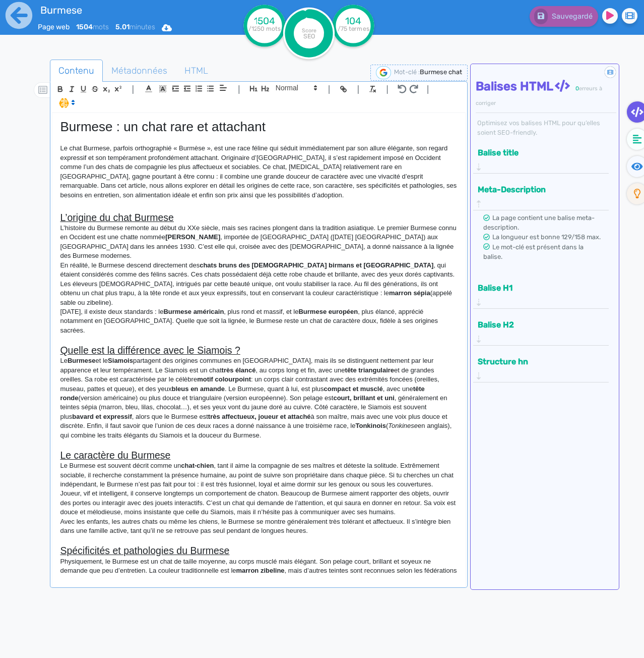  Describe the element at coordinates (403, 425) in the screenshot. I see `em: Tonkinese` at that location.